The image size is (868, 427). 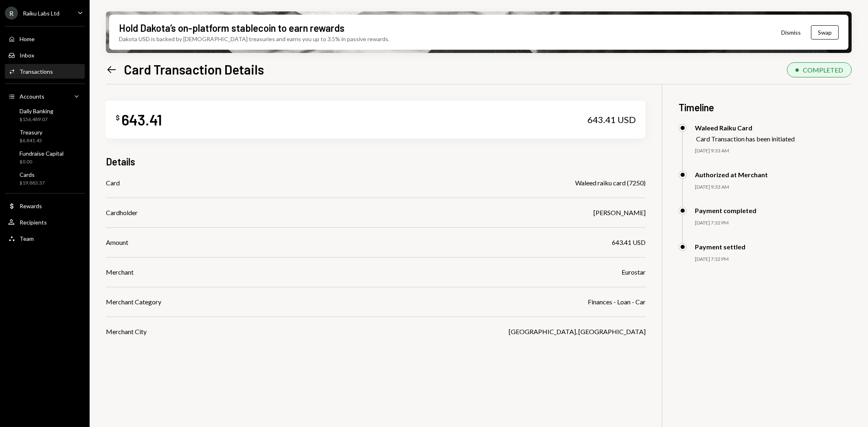 I want to click on div: Card, so click(x=113, y=183).